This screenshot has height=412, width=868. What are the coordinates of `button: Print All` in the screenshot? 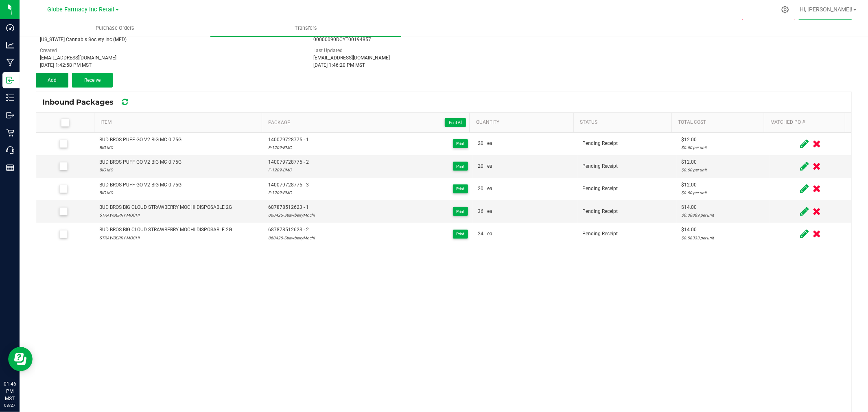 It's located at (456, 122).